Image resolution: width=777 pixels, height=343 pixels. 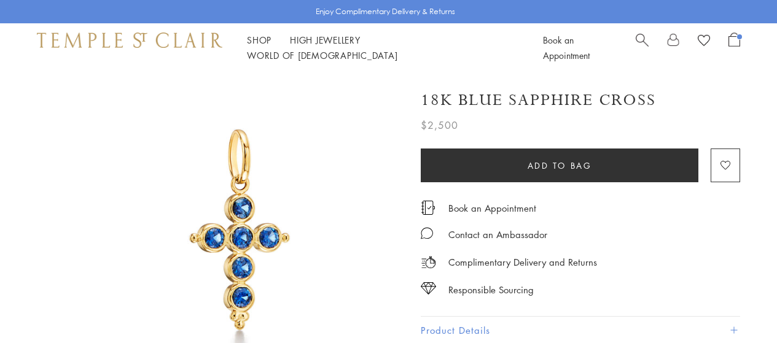 What do you see at coordinates (381, 48) in the screenshot?
I see `nav: Main navigation` at bounding box center [381, 48].